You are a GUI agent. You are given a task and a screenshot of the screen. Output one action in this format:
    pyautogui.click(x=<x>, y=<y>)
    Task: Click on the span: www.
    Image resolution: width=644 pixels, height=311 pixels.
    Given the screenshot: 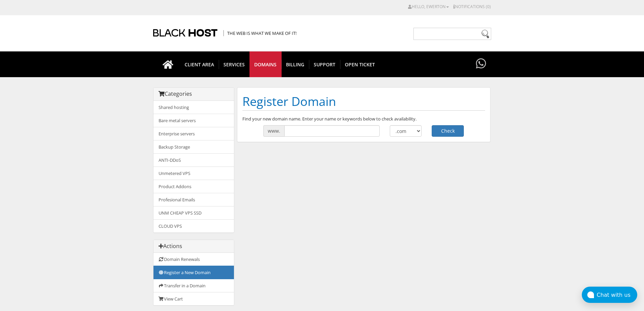 What is the action you would take?
    pyautogui.click(x=274, y=131)
    